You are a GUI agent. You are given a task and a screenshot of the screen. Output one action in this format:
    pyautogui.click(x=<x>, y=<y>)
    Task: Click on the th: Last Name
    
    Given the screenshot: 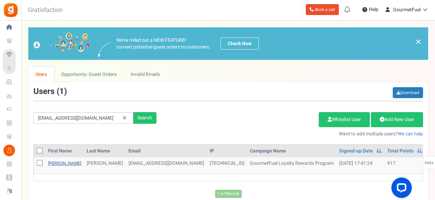 What is the action you would take?
    pyautogui.click(x=105, y=151)
    